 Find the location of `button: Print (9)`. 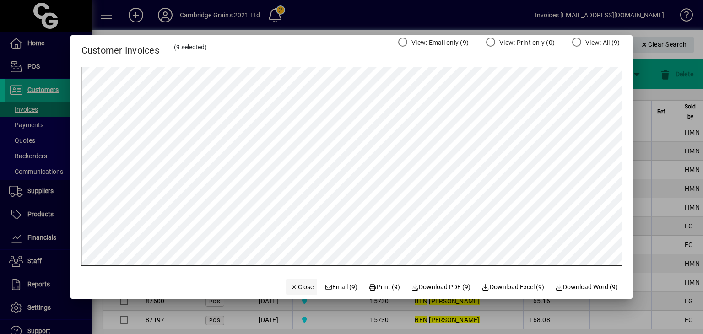

button: Print (9) is located at coordinates (384, 287).